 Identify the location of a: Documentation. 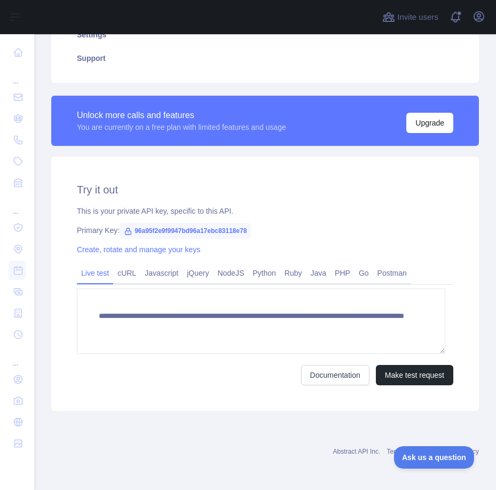
(335, 375).